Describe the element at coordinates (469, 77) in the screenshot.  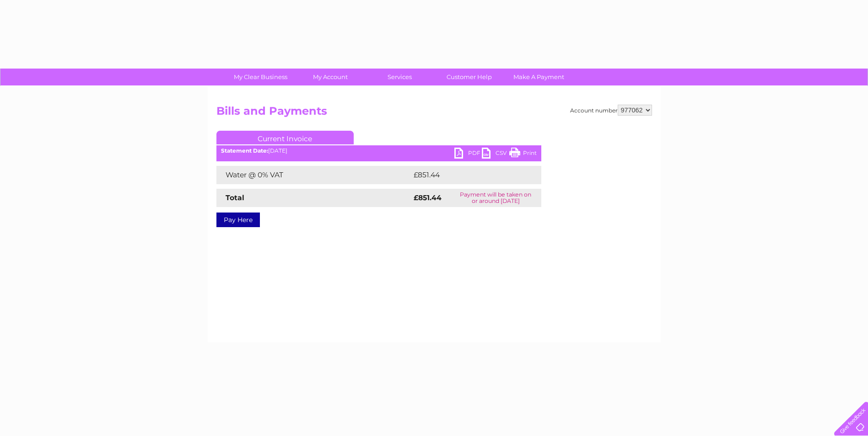
I see `a: Customer Help` at that location.